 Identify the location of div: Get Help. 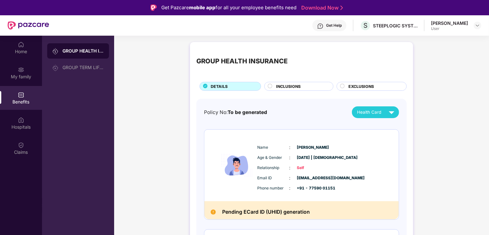
(334, 25).